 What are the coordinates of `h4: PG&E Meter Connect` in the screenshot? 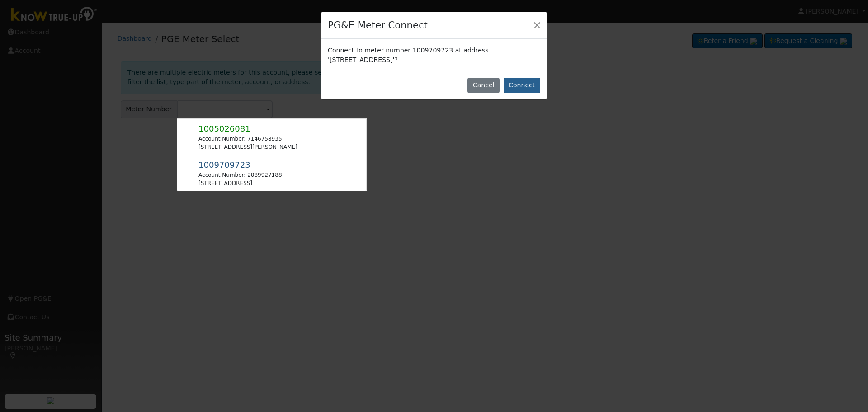 It's located at (377, 25).